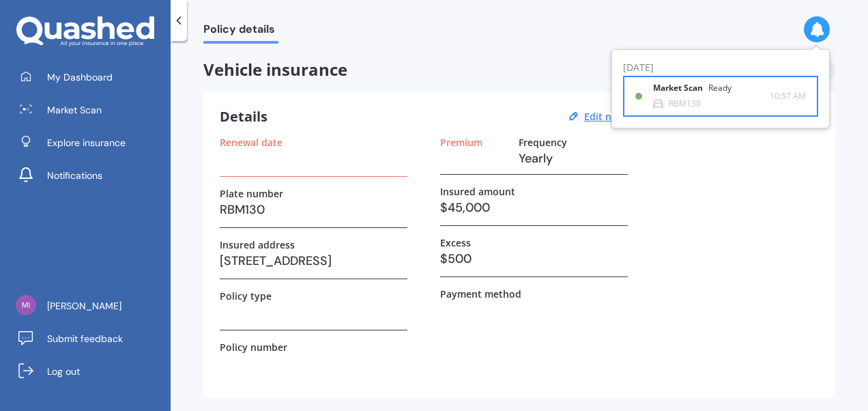  Describe the element at coordinates (80, 77) in the screenshot. I see `span: My Dashboard` at that location.